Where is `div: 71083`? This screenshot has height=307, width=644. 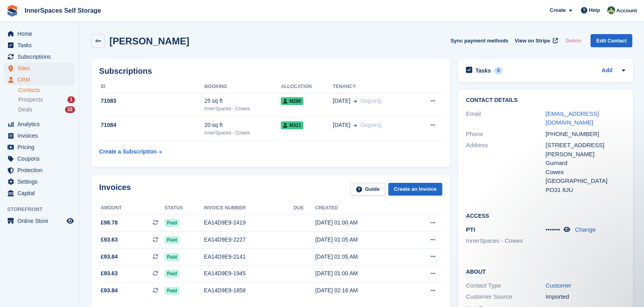
div: 71083 is located at coordinates (151, 101).